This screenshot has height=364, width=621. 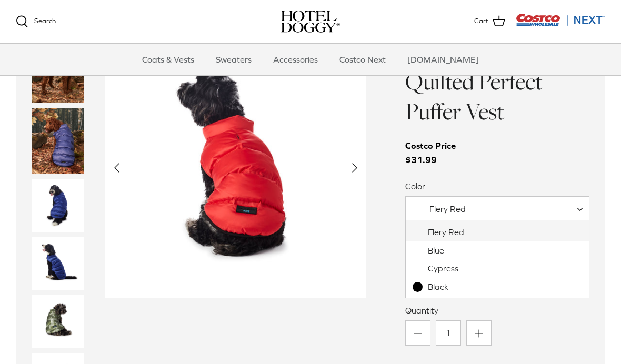 I want to click on label: Quantity, so click(x=497, y=310).